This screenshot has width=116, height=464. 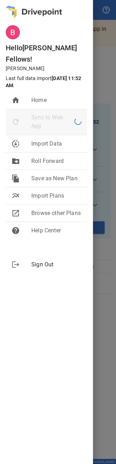 I want to click on span: Roll Forward, so click(x=56, y=161).